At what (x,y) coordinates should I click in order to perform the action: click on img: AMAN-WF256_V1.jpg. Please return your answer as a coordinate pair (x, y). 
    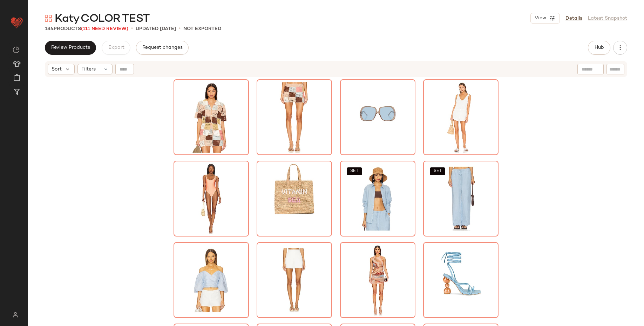
    Looking at the image, I should click on (294, 280).